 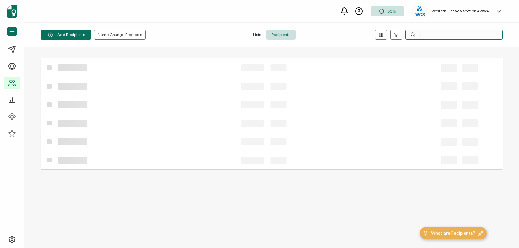 What do you see at coordinates (391, 11) in the screenshot?
I see `span: 80%` at bounding box center [391, 11].